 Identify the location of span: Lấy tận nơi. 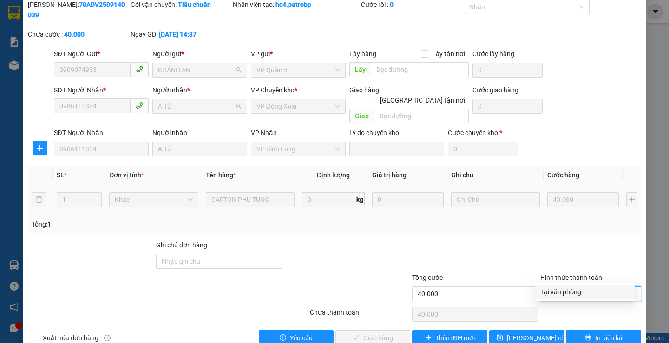
(448, 54).